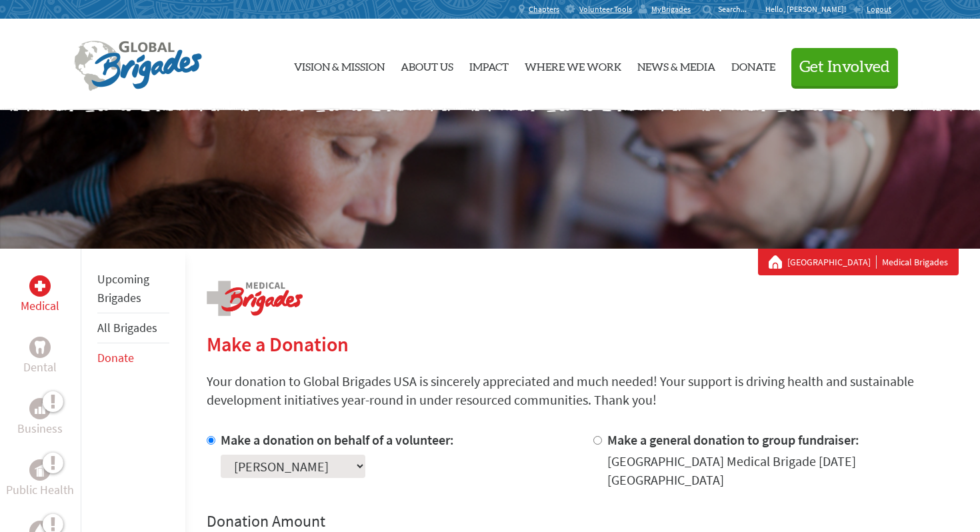 The image size is (980, 532). What do you see at coordinates (40, 479) in the screenshot?
I see `a: Public HealthPublic Health` at bounding box center [40, 479].